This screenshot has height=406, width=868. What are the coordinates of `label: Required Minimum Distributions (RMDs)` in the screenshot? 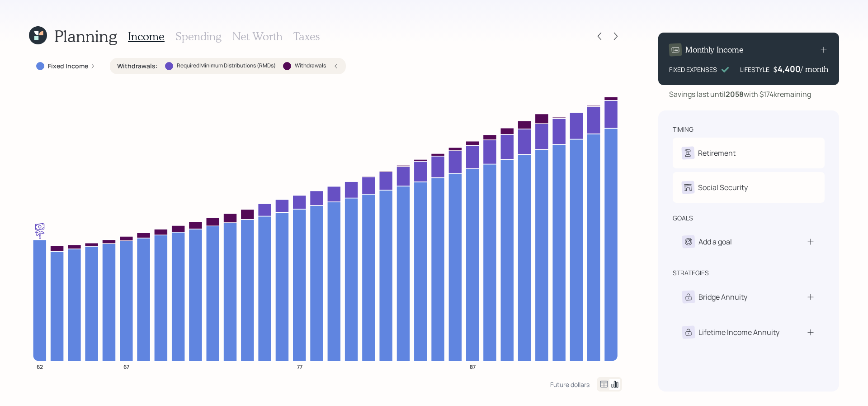 It's located at (226, 66).